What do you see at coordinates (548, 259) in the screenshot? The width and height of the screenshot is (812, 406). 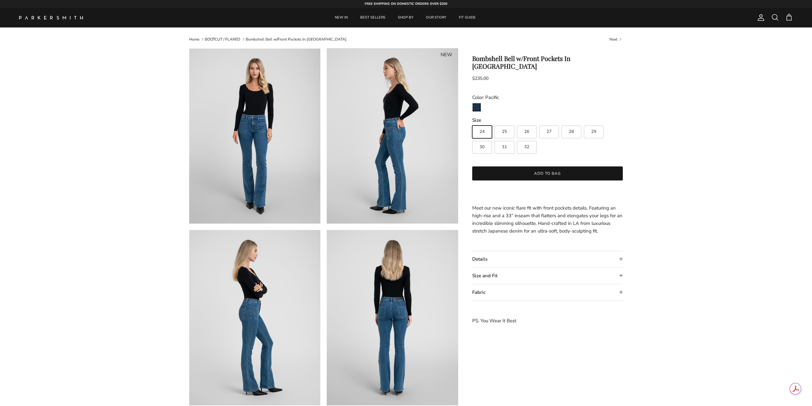 I see `summary: Details` at bounding box center [548, 259].